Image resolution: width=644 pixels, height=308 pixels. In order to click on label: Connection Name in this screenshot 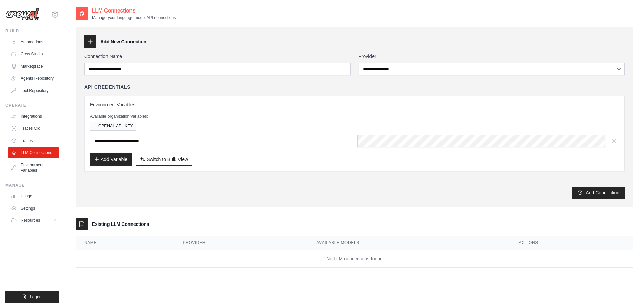, I will do `click(217, 57)`.